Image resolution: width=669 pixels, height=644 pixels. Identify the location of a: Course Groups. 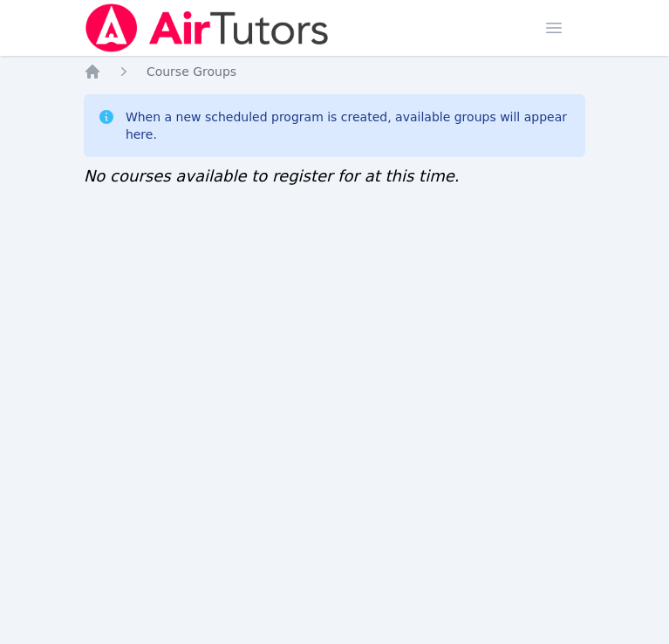
(191, 72).